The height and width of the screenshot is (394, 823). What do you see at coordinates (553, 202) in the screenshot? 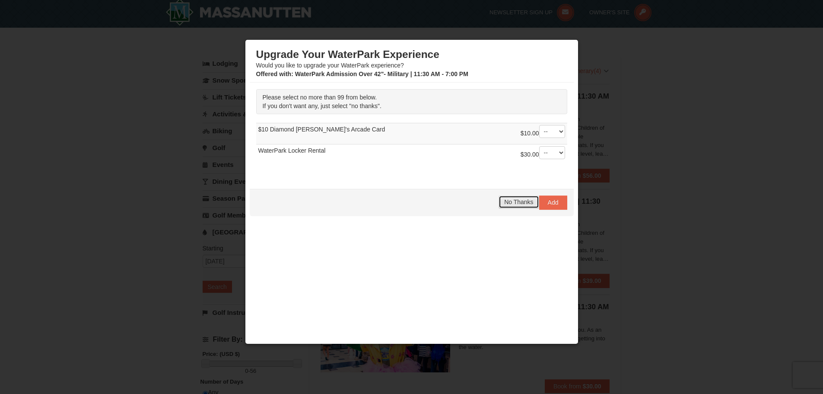
I see `button: Add` at bounding box center [553, 202].